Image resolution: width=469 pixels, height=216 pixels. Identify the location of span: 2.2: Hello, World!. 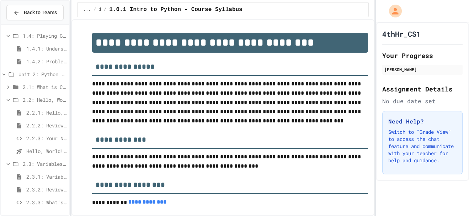
(44, 100).